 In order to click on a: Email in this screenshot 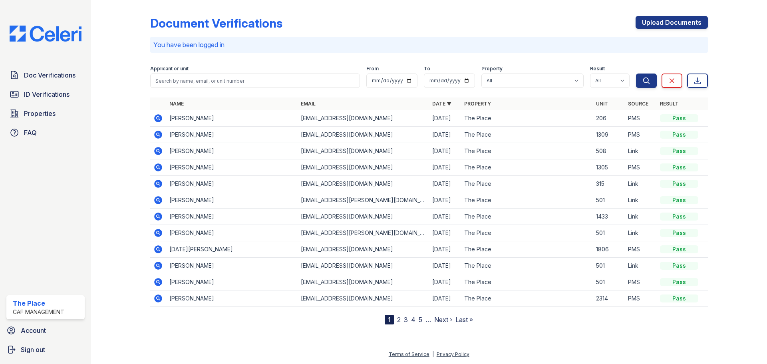, I will do `click(308, 103)`.